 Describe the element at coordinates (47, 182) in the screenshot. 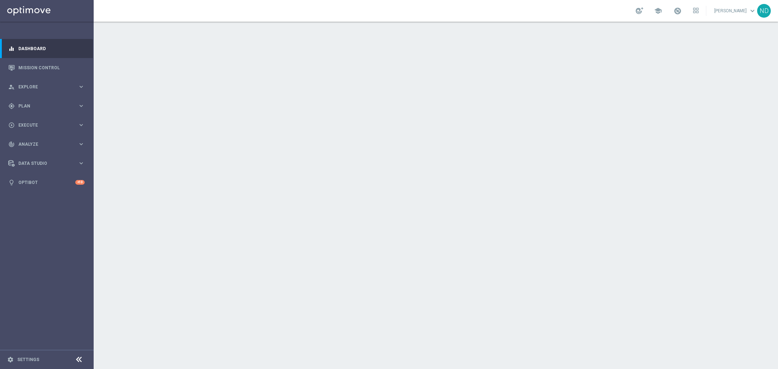

I see `a: Optibot` at that location.